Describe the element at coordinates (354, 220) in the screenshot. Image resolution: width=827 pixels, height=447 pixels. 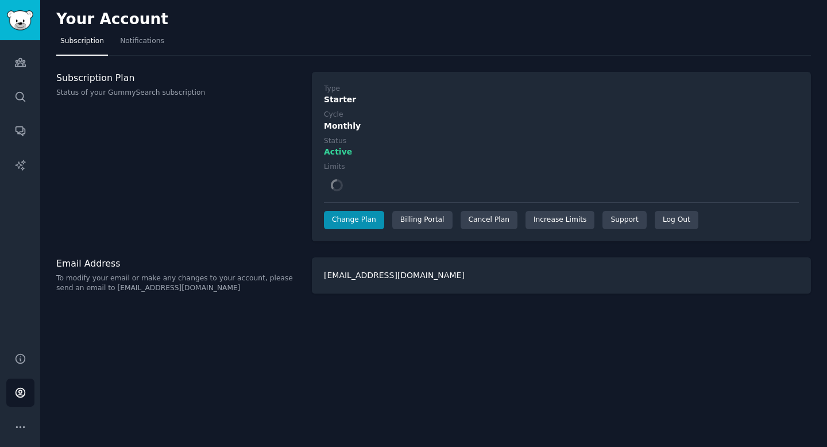
I see `a: Change Plan` at that location.